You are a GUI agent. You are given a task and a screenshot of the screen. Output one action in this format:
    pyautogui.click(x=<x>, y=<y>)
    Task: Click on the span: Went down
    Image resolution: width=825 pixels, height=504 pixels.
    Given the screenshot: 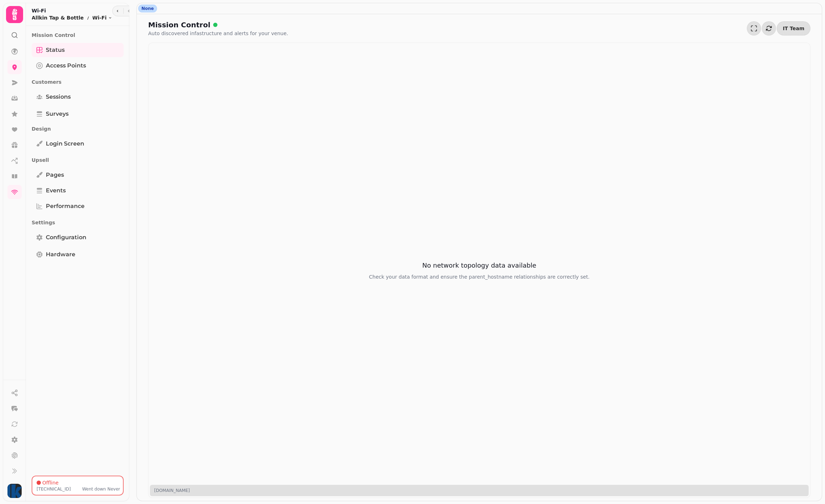 What is the action you would take?
    pyautogui.click(x=93, y=489)
    